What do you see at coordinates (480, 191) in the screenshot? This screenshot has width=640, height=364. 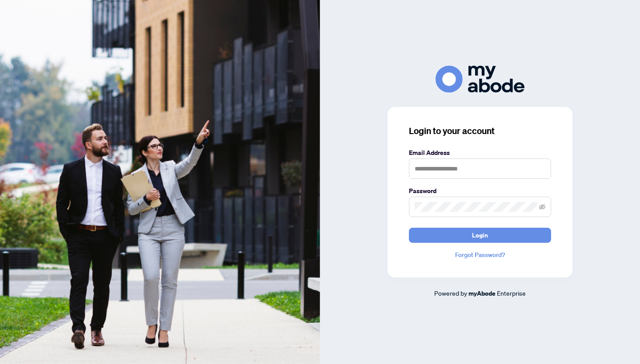 I see `label: Password` at bounding box center [480, 191].